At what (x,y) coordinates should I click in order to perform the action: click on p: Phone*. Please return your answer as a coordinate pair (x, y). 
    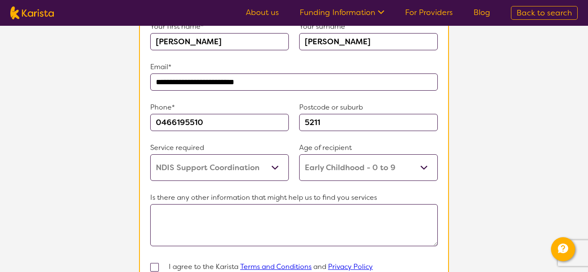
    Looking at the image, I should click on (219, 108).